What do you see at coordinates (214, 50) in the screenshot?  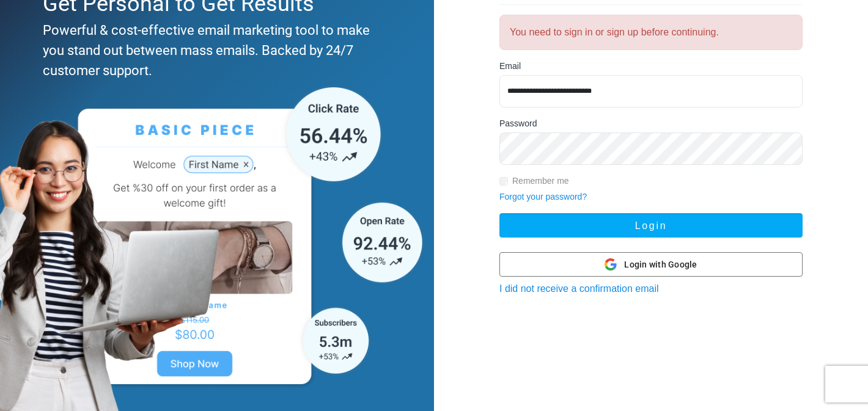 I see `div: Powerful & cost-effective email marketing tool to make you stand out between mass emails. Backed ...` at bounding box center [214, 50].